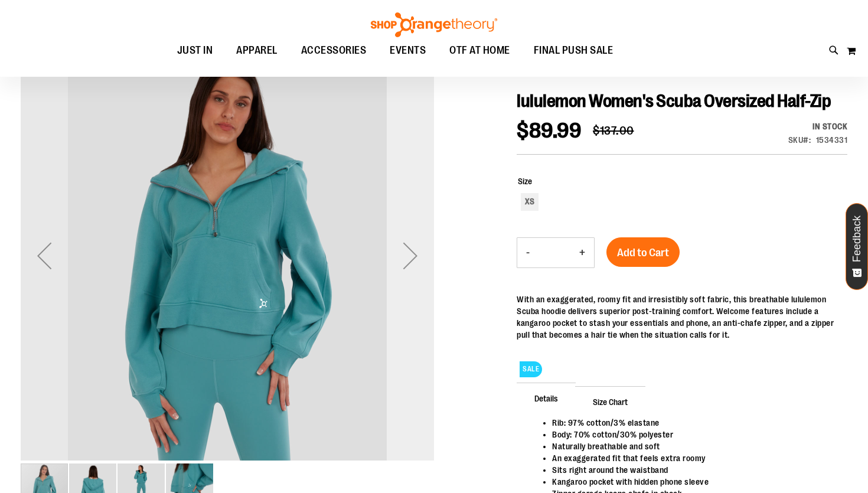 This screenshot has width=868, height=493. I want to click on span: Add to Cart, so click(643, 253).